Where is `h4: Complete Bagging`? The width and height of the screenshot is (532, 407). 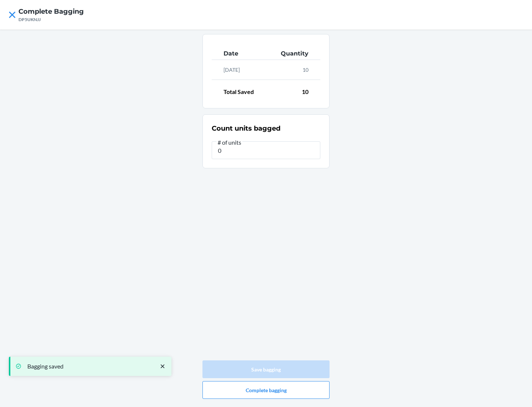
h4: Complete Bagging is located at coordinates (51, 11).